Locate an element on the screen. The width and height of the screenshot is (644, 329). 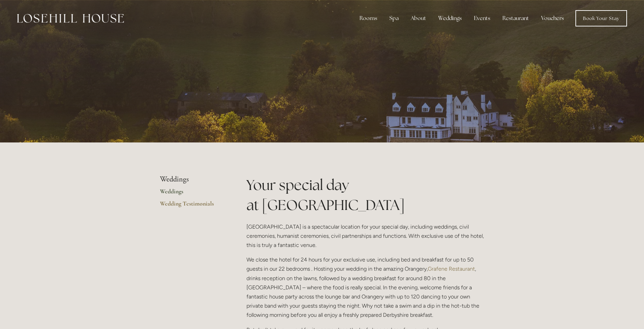
div: About is located at coordinates (419, 18).